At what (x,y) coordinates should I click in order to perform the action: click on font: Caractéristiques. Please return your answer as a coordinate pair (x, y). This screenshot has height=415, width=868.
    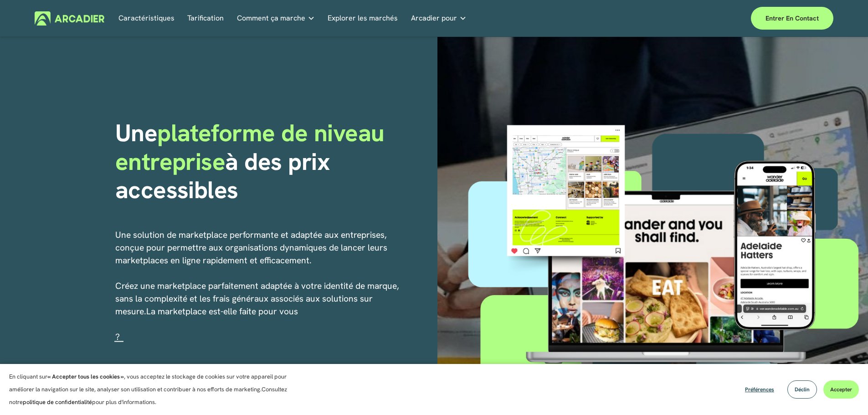
    Looking at the image, I should click on (146, 18).